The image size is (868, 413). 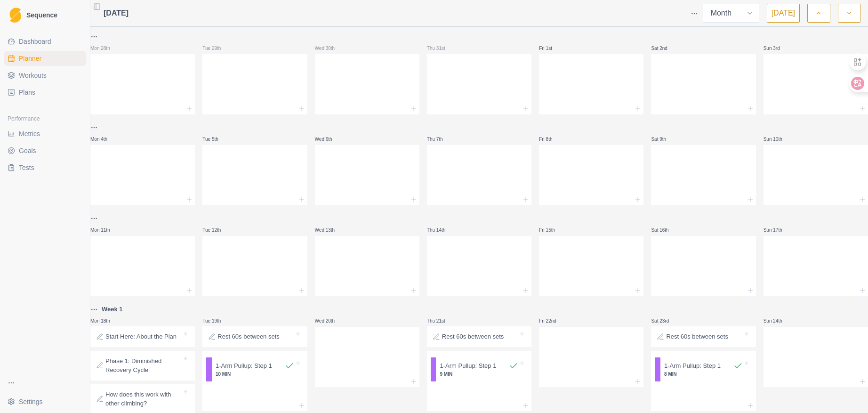 I want to click on p: 9 MIN, so click(x=479, y=374).